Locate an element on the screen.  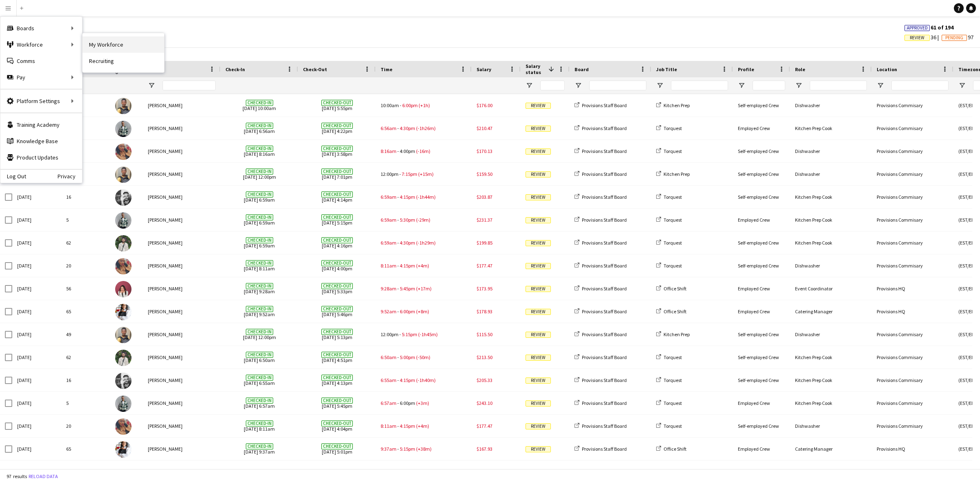
span: $231.37 is located at coordinates (484, 220).